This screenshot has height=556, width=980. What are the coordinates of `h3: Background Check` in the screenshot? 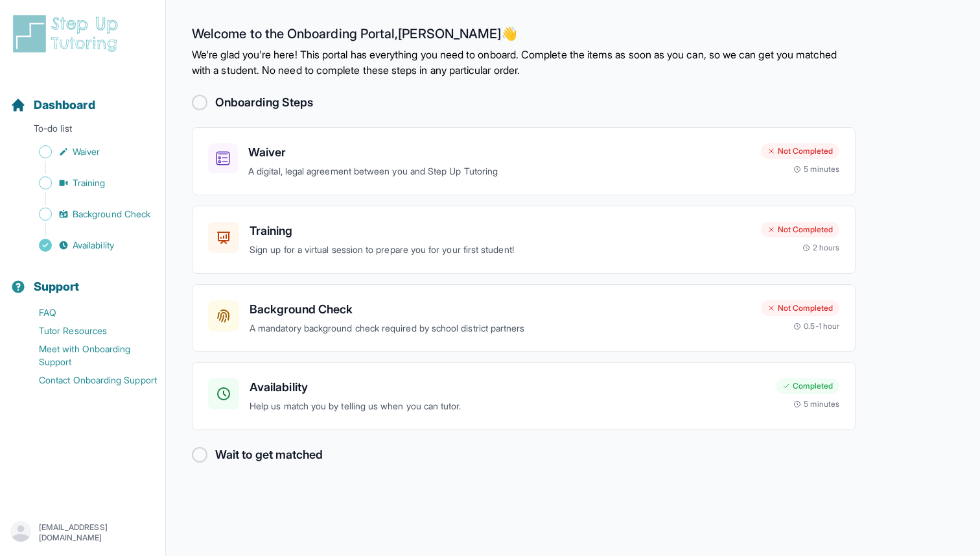 It's located at (499, 309).